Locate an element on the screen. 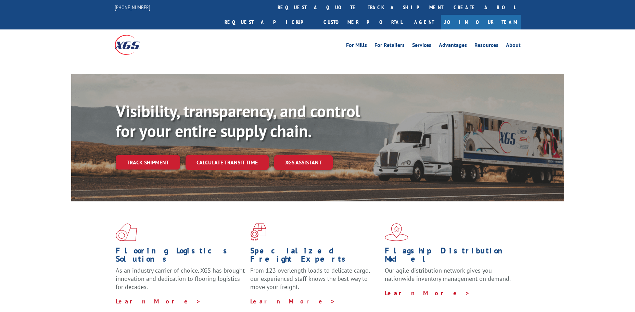 Image resolution: width=635 pixels, height=312 pixels. img: xgs-icon-focused-on-flooring-red is located at coordinates (258, 232).